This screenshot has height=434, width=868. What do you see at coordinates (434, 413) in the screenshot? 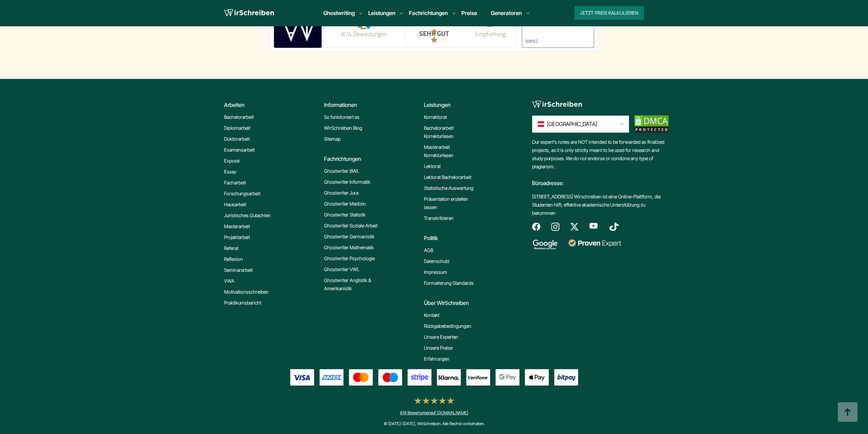
I see `a: Kundenbewertungen & Erfahrungen zu Akad-Eule.de. Mehr Infos anzeigen.` at bounding box center [434, 413].